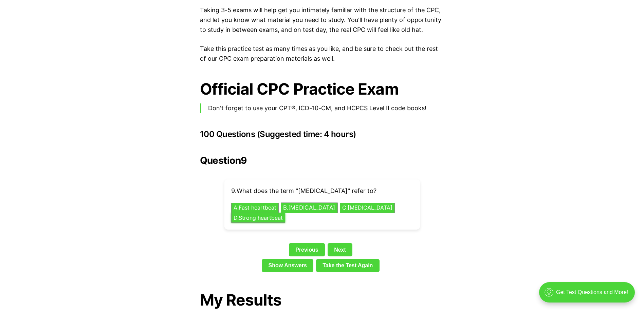 The image size is (644, 312). I want to click on h2: Question 9, so click(322, 161).